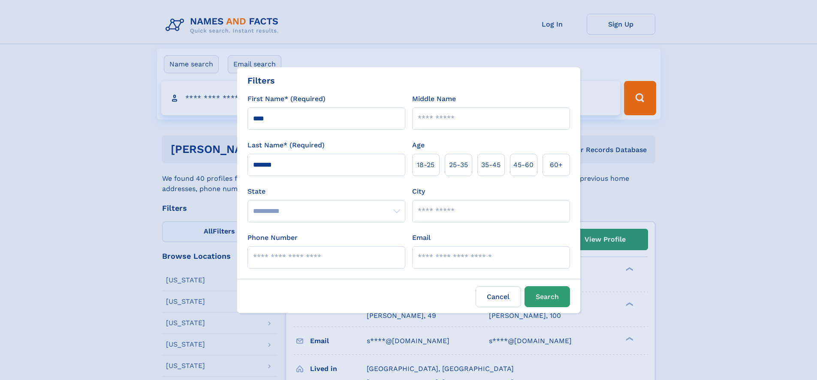  What do you see at coordinates (498, 297) in the screenshot?
I see `label: Cancel` at bounding box center [498, 297].